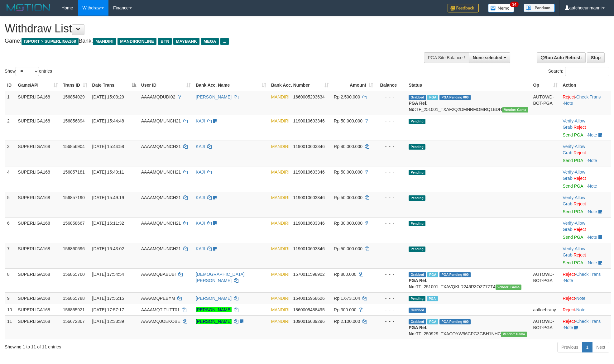 This screenshot has width=614, height=364. I want to click on span: None selected, so click(487, 58).